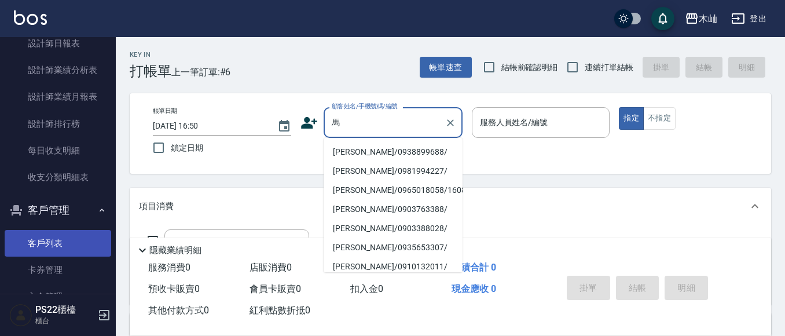 The height and width of the screenshot is (336, 785). What do you see at coordinates (58, 296) in the screenshot?
I see `a: 入金管理` at bounding box center [58, 296].